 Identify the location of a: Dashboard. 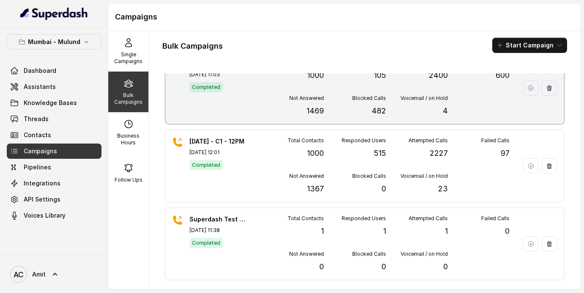
(54, 71).